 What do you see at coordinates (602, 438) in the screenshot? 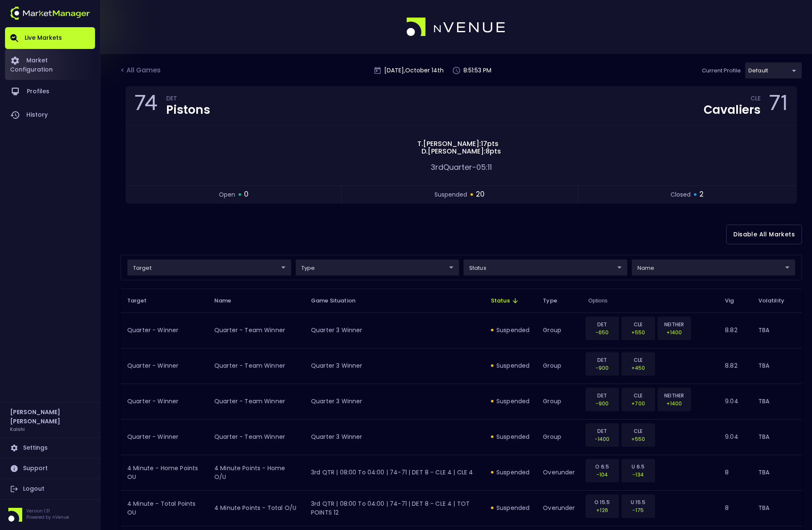
I see `p: -1400` at bounding box center [602, 438].